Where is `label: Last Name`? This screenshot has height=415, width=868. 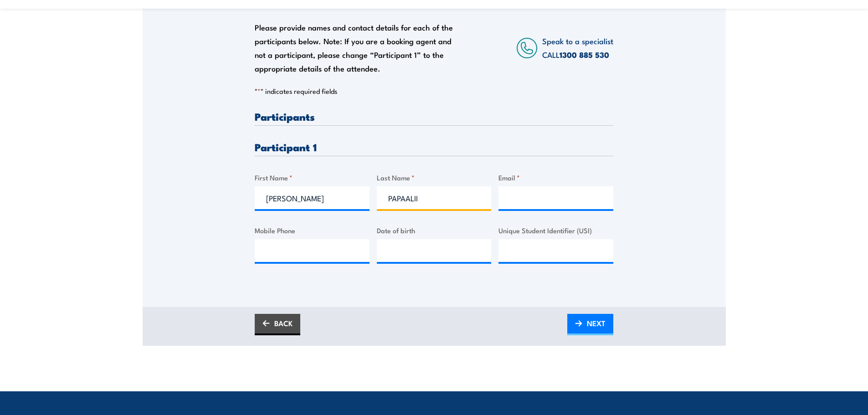 label: Last Name is located at coordinates (434, 177).